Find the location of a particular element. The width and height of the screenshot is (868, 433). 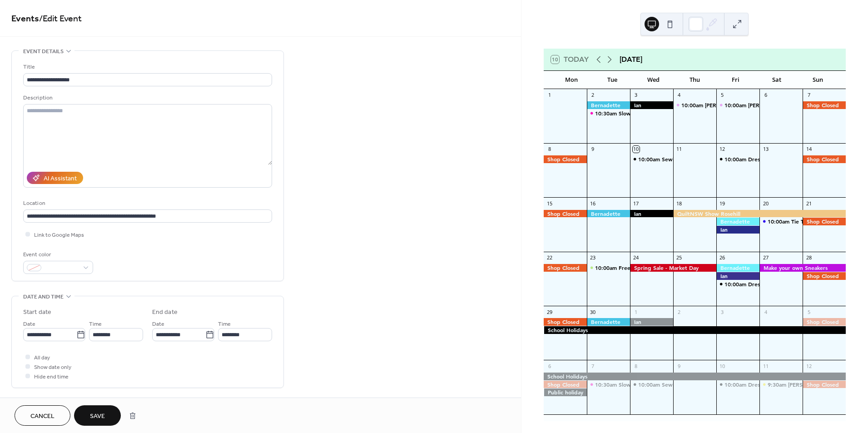

div: 14 is located at coordinates (808, 149).